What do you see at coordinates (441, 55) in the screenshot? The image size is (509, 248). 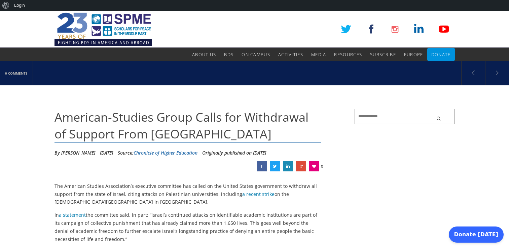 I see `span: Donate` at bounding box center [441, 55].